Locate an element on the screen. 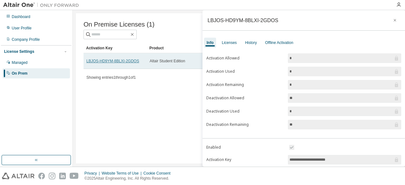 This screenshot has height=185, width=405. div: Website Terms of Use is located at coordinates (123, 174).